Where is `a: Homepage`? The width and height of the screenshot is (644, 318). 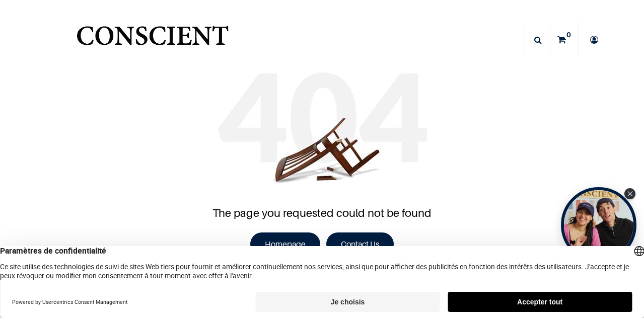 a: Homepage is located at coordinates (285, 244).